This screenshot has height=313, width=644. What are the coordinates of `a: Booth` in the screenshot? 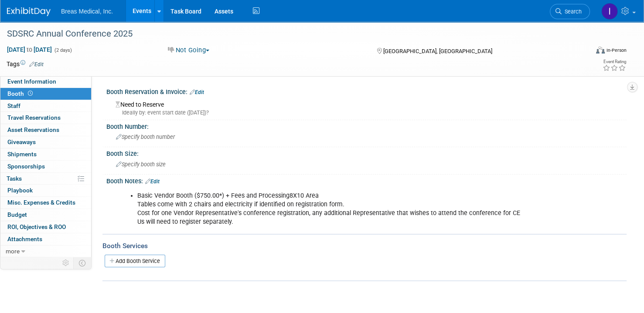 It's located at (46, 94).